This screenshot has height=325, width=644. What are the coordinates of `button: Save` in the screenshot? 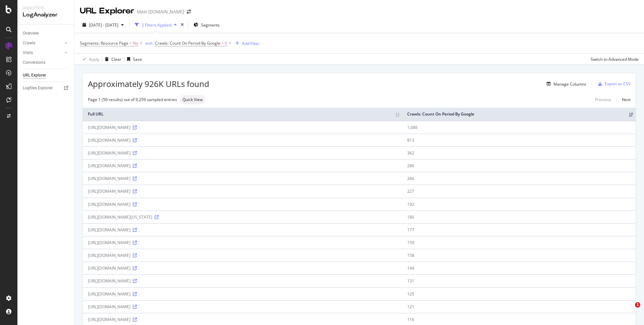 It's located at (133, 59).